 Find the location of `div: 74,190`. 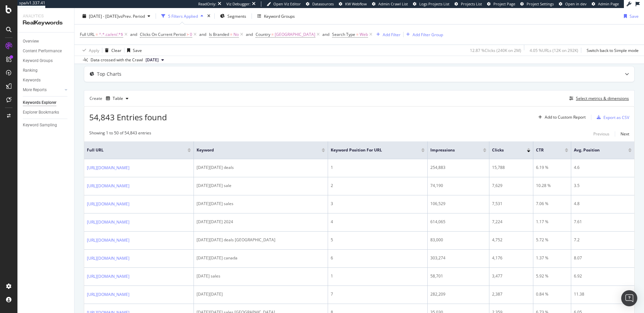

div: 74,190 is located at coordinates (458, 185).